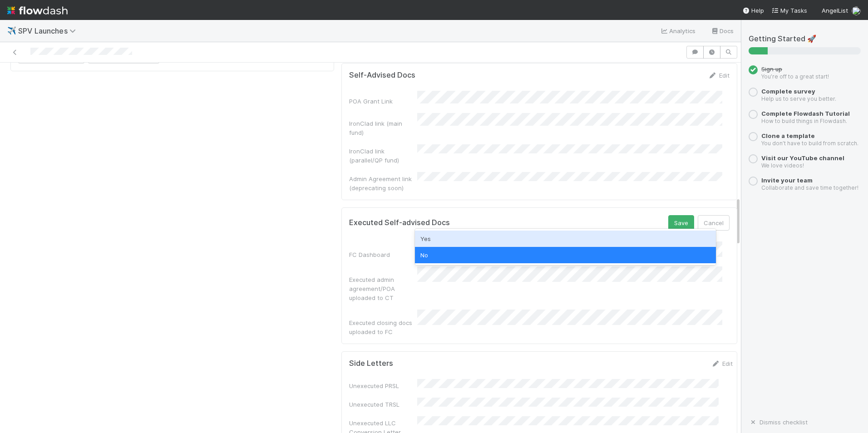 This screenshot has height=433, width=868. What do you see at coordinates (805, 114) in the screenshot?
I see `span: Complete Flowdash Tutorial` at bounding box center [805, 114].